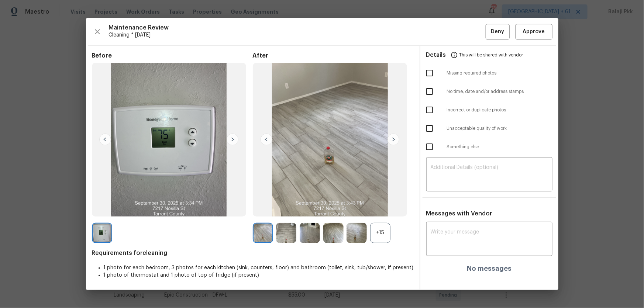 The height and width of the screenshot is (308, 644). What do you see at coordinates (253, 253) in the screenshot?
I see `span: Requirements for cleaning` at bounding box center [253, 253].